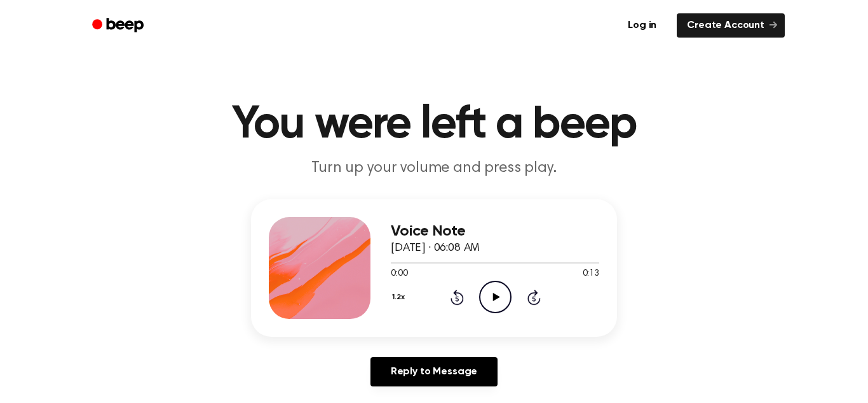 The height and width of the screenshot is (403, 868). Describe the element at coordinates (399, 274) in the screenshot. I see `span: 0:00` at that location.